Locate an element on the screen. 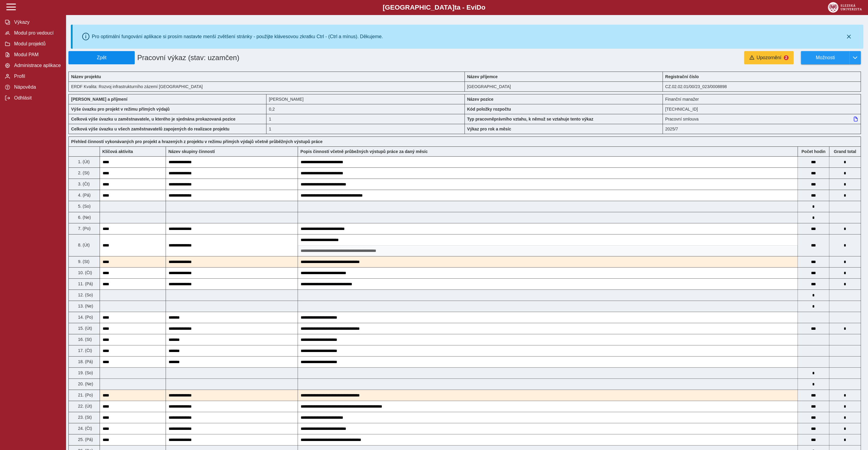  b: Celková výše úvazku u všech zaměstnavatelů zapojených do realizace projektu is located at coordinates (150, 129).